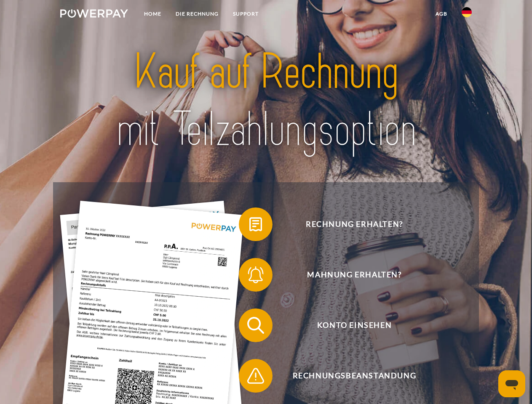 This screenshot has height=404, width=532. What do you see at coordinates (348, 376) in the screenshot?
I see `a: Rechnungsbeanstandung` at bounding box center [348, 376].